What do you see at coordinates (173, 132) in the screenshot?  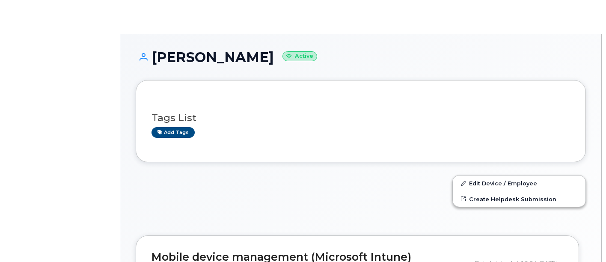 I see `a: Add tags` at bounding box center [173, 132].